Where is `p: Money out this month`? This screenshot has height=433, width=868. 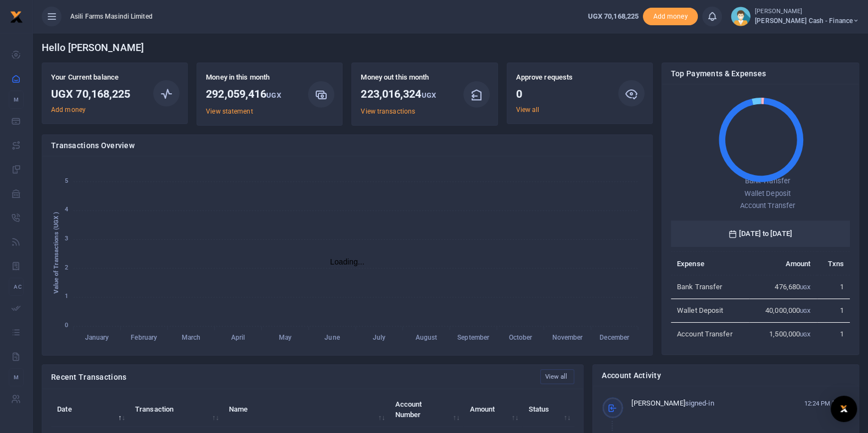
p: Money out this month is located at coordinates (407, 78).